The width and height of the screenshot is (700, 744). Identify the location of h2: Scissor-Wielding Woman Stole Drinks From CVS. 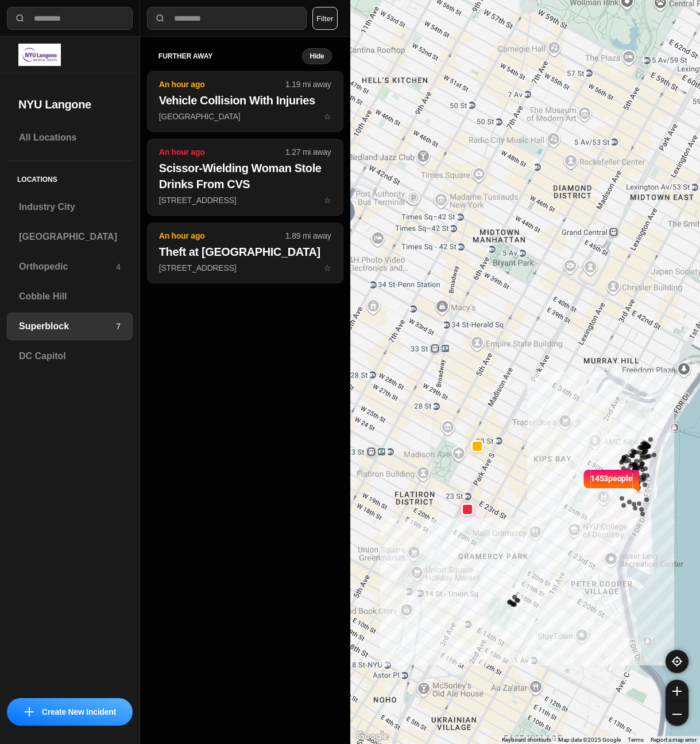
(245, 176).